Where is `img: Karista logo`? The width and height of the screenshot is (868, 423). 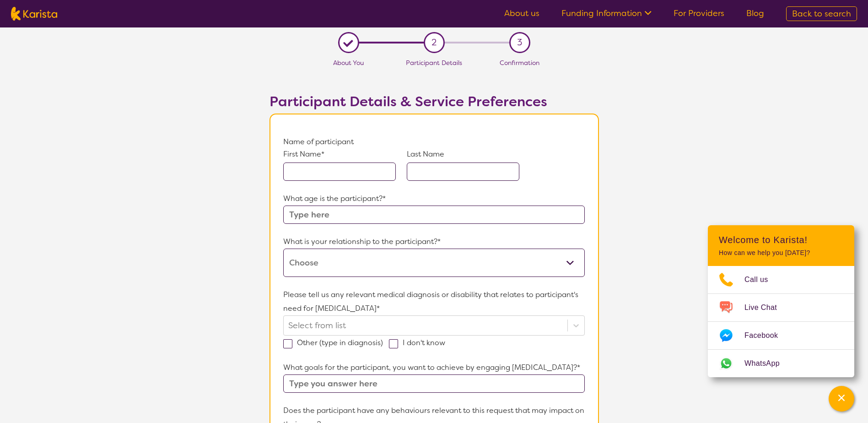
img: Karista logo is located at coordinates (34, 14).